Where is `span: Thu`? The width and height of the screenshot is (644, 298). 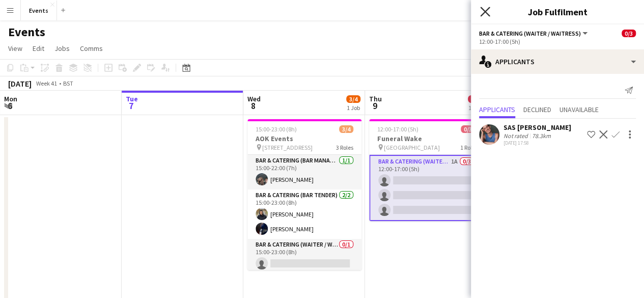
span: Thu is located at coordinates (375, 99).